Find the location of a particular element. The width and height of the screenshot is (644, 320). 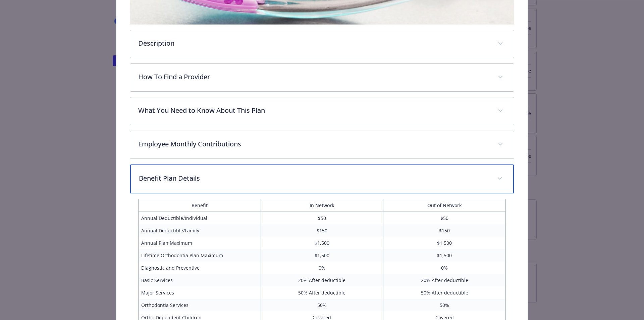

p: Employee Monthly Contributions is located at coordinates (314, 144).